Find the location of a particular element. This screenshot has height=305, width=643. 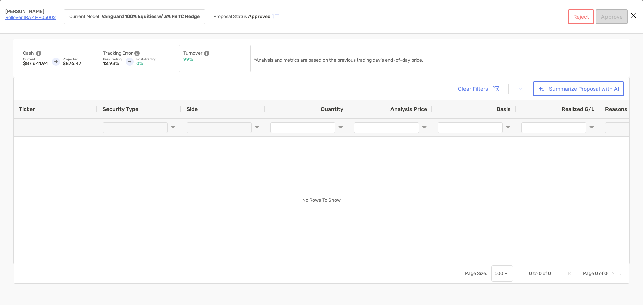

p: Turnover is located at coordinates (193, 53).